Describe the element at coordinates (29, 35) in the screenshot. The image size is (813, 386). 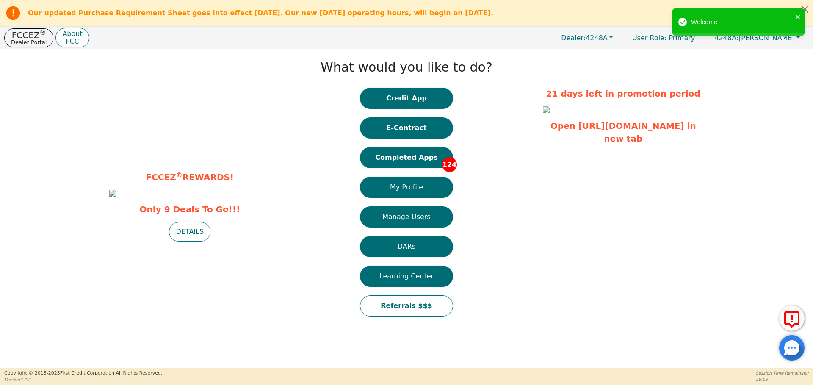
I see `p: FCCEZ` at that location.